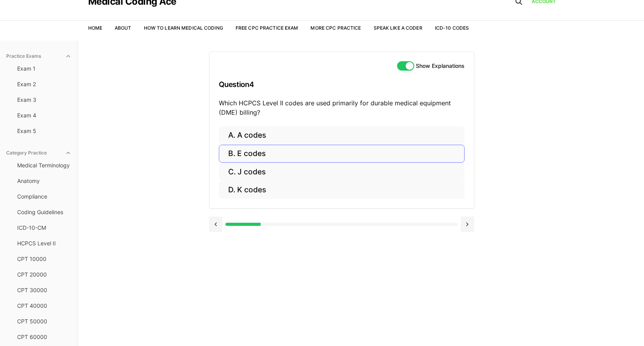 The image size is (644, 346). Describe the element at coordinates (44, 228) in the screenshot. I see `span: ICD-10-CM` at that location.